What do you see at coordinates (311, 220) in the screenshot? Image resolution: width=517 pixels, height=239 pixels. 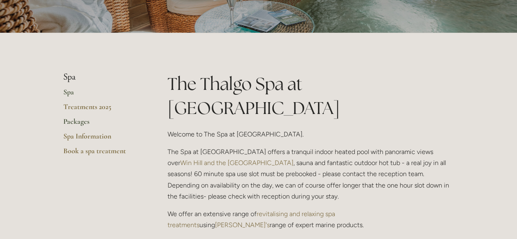 I see `p: We offer an extensive range of using range of expert marine products.` at bounding box center [311, 220].